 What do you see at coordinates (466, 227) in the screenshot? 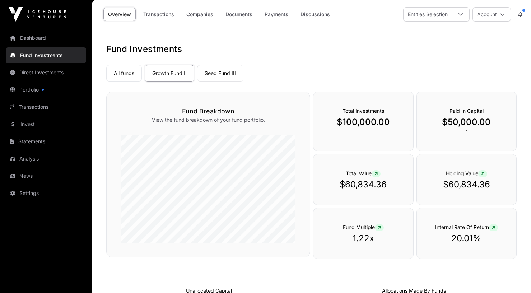
I see `span: Internal Rate Of Return` at bounding box center [466, 227].